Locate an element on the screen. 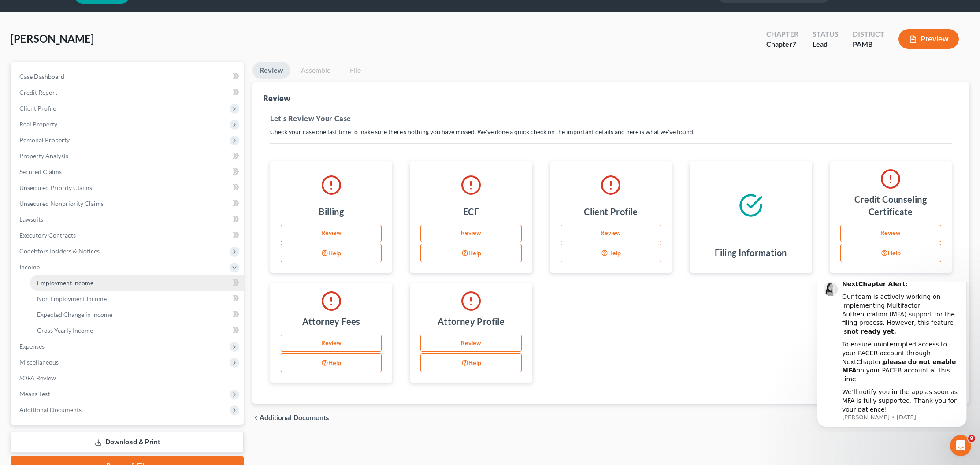 Image resolution: width=980 pixels, height=465 pixels. span: Unsecured Priority Claims is located at coordinates (55, 188).